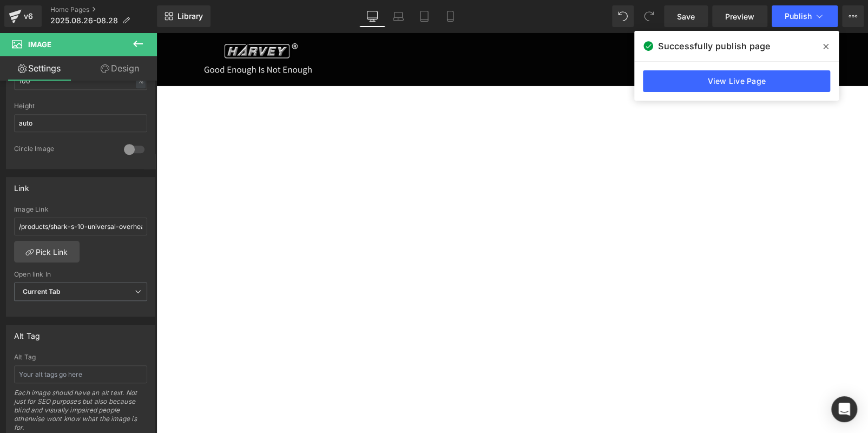  I want to click on button: More, so click(853, 16).